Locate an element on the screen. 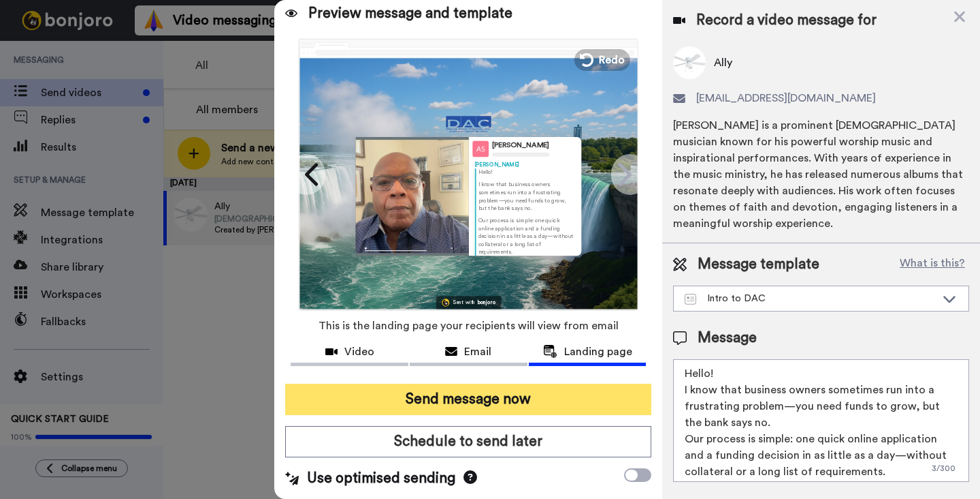  div: Sent with is located at coordinates (464, 302).